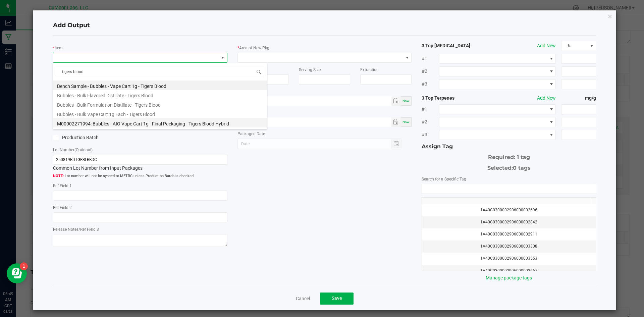 The width and height of the screenshot is (644, 317). I want to click on label: Release Notes/Ref Field 3, so click(76, 230).